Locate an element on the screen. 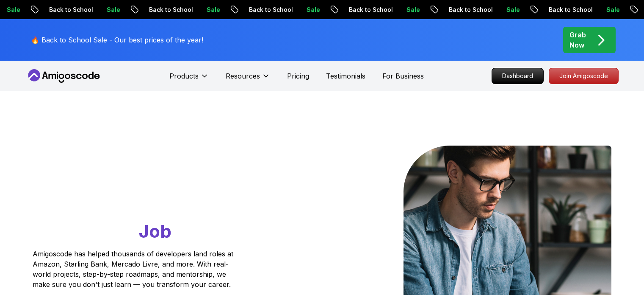 This screenshot has height=295, width=644. p: Amigoscode has helped thousands of developers land roles at Amazon, Starling Bank, Mercado Livre,... is located at coordinates (134, 269).